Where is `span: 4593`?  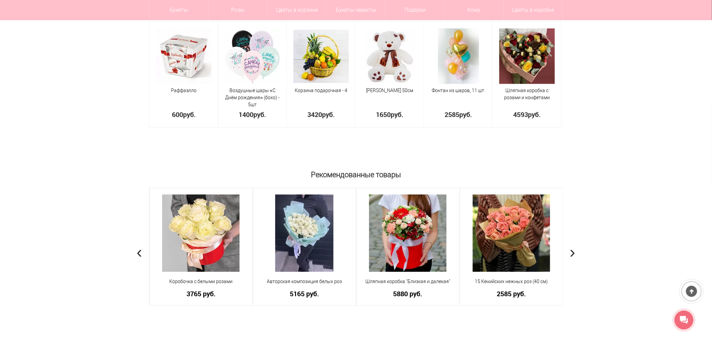
span: 4593 is located at coordinates (521, 115).